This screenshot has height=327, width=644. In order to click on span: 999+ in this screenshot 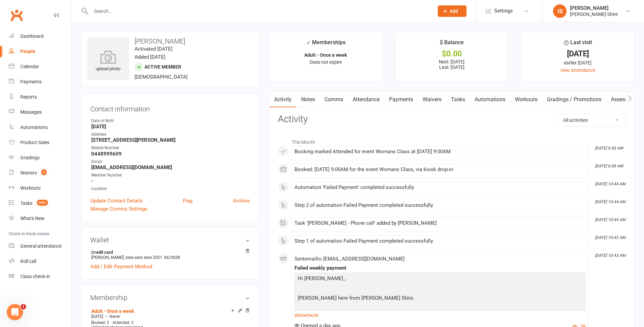, I will do `click(42, 203)`.